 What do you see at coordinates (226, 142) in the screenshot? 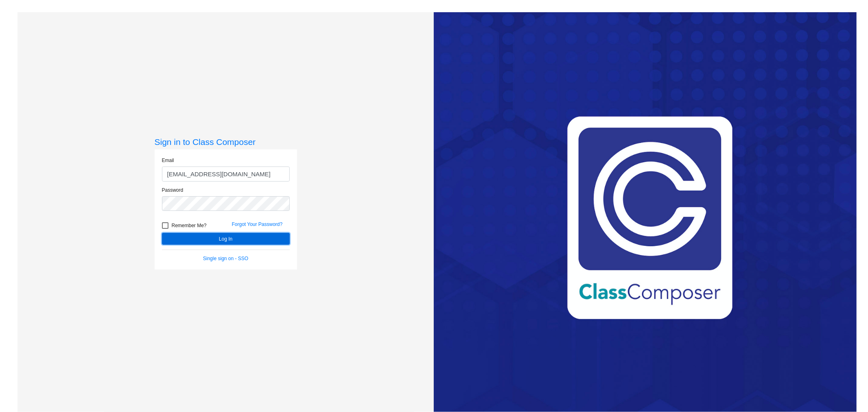
I see `h3: Sign in to Class Composer` at bounding box center [226, 142].